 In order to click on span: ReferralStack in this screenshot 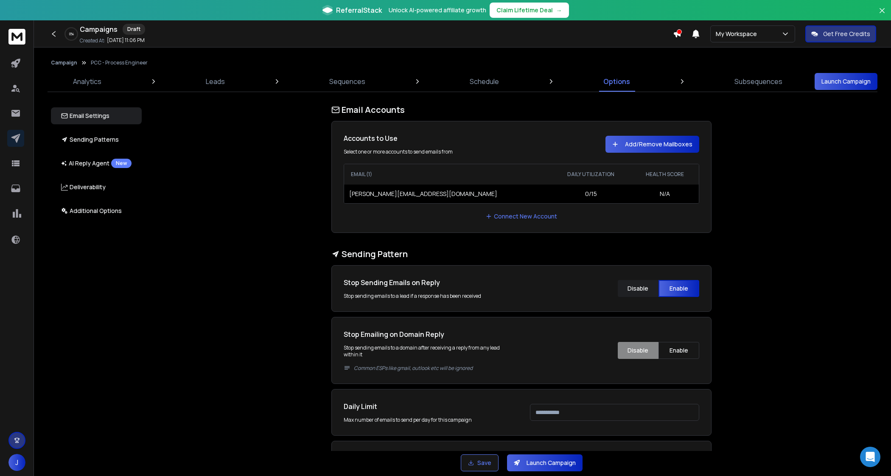, I will do `click(359, 10)`.